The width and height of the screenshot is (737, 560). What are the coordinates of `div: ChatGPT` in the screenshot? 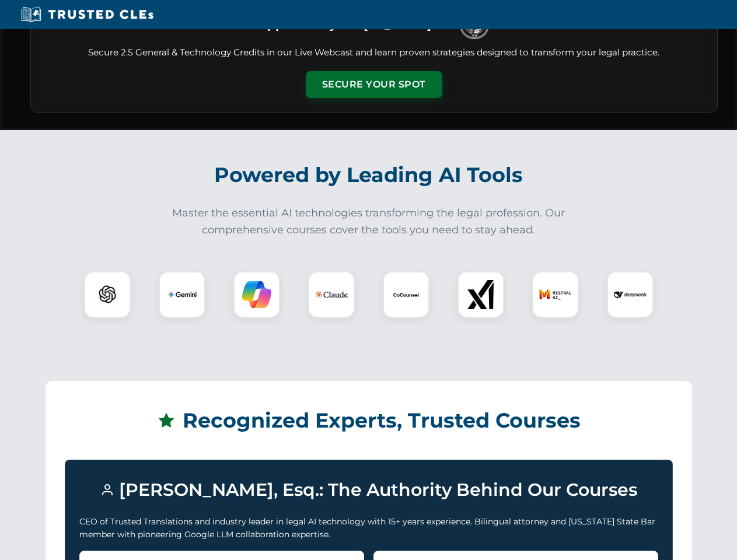 It's located at (107, 295).